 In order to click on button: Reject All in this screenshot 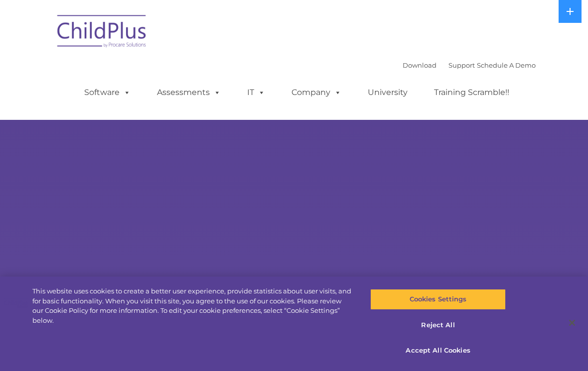, I will do `click(437, 325)`.